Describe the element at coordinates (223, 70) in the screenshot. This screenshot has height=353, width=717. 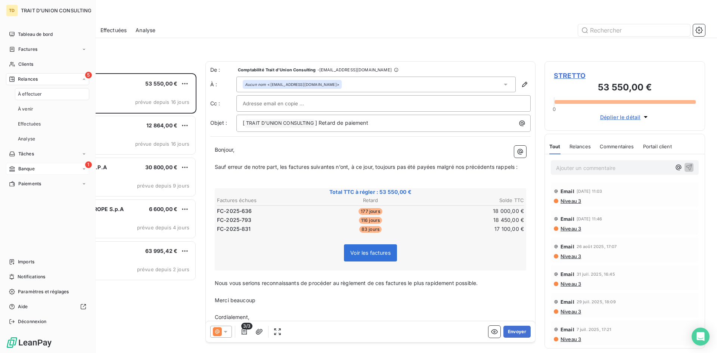
I see `span: De :` at that location.